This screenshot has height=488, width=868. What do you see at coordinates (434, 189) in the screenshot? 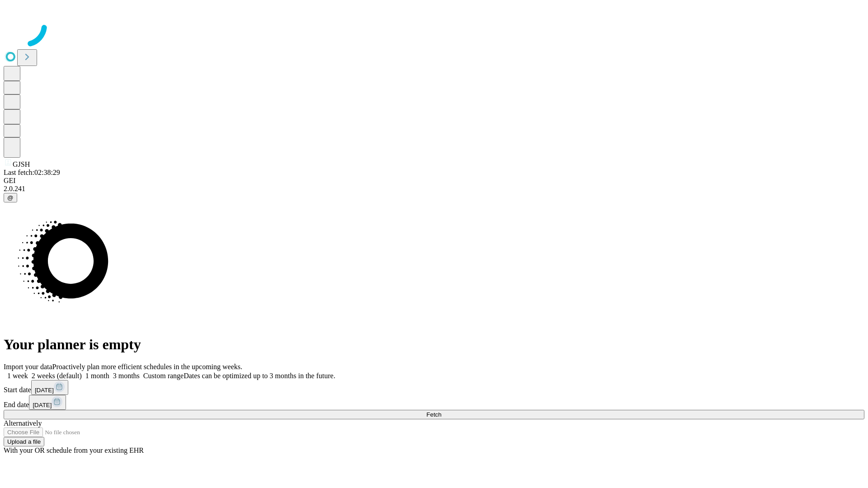
I see `div: 2.0.241` at bounding box center [434, 189].